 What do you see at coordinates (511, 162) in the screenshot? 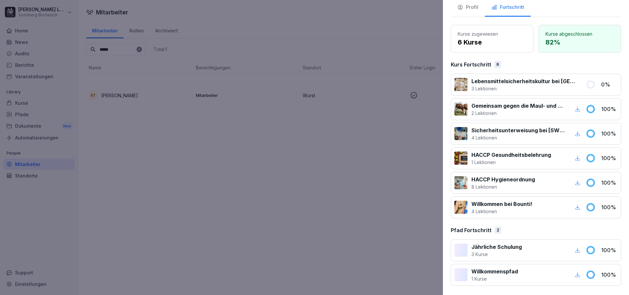
I see `p: 1 Lektionen` at bounding box center [511, 162].